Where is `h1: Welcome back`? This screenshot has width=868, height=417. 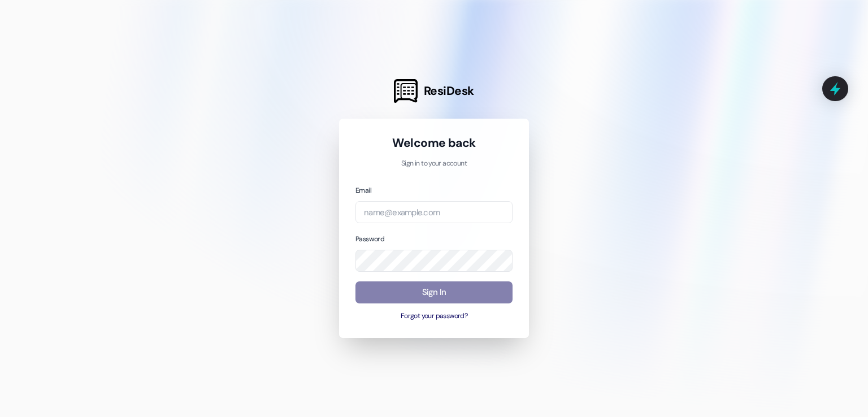 h1: Welcome back is located at coordinates (434, 143).